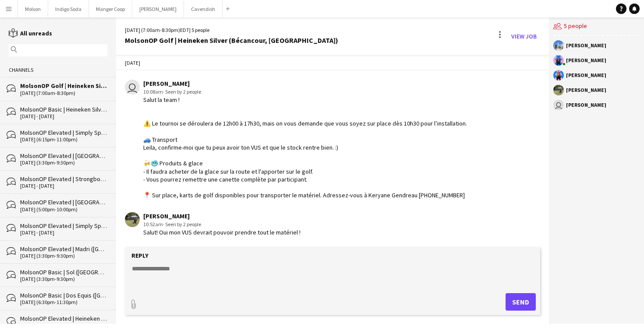  Describe the element at coordinates (203, 9) in the screenshot. I see `button: Cavendish` at that location.